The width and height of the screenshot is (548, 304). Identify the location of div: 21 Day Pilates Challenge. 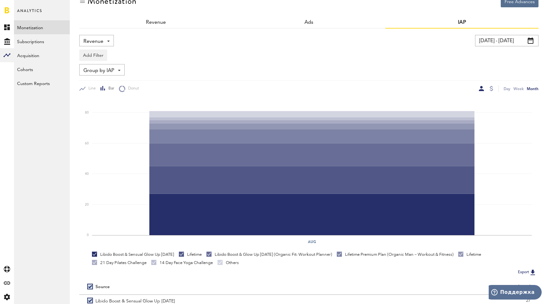
(119, 262).